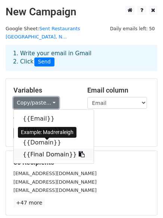 The height and width of the screenshot is (218, 163). I want to click on div: 1. Write your email in Gmail 2. Click, so click(82, 58).